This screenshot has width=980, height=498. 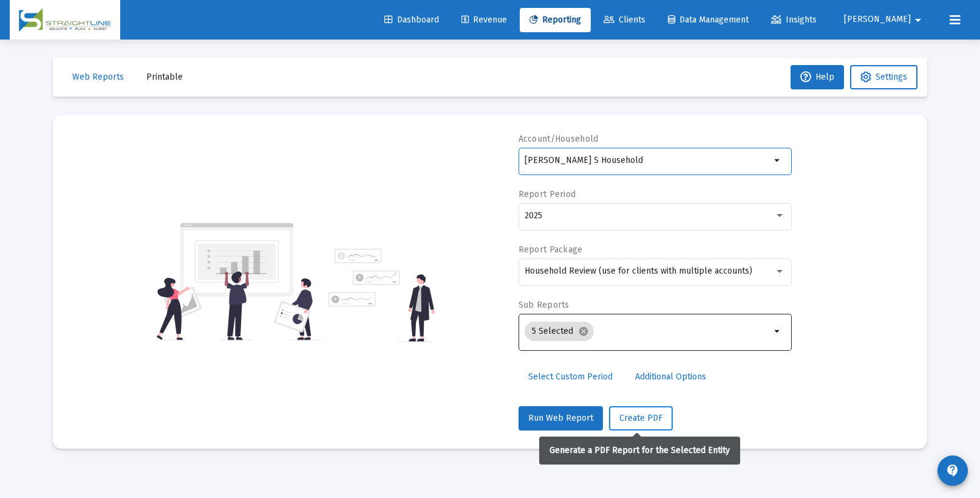 What do you see at coordinates (647, 331) in the screenshot?
I see `mat-chip-list: Selection` at bounding box center [647, 331].